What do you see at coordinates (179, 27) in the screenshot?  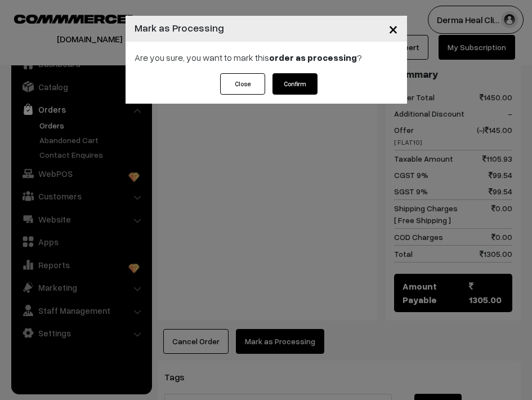 I see `h4: Mark as Processing` at bounding box center [179, 27].